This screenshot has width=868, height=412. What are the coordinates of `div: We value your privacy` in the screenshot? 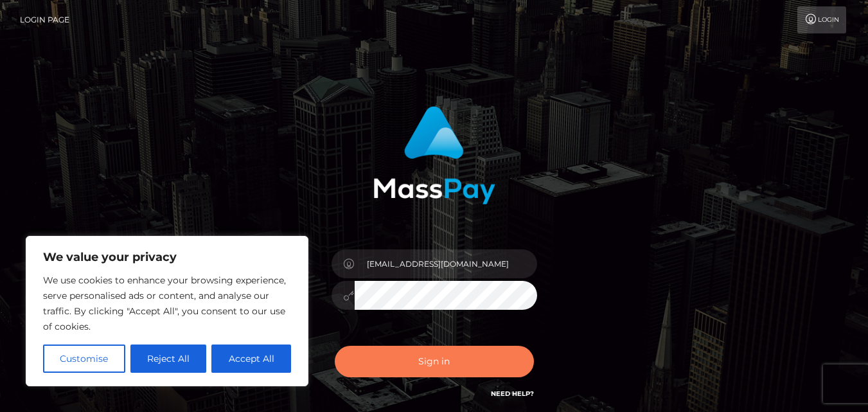 It's located at (167, 311).